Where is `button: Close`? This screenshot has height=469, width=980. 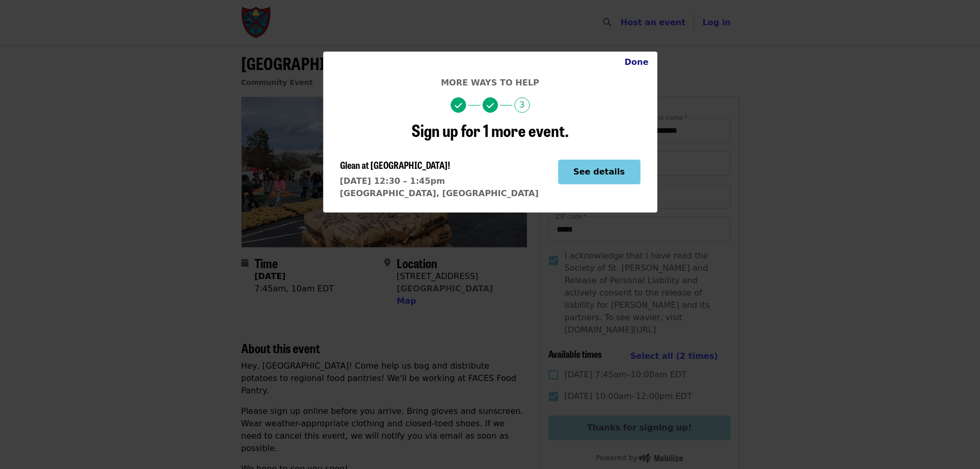 button: Close is located at coordinates (636, 62).